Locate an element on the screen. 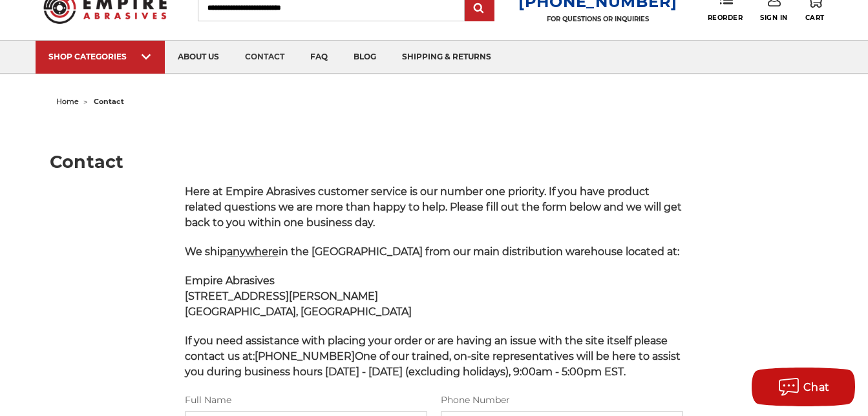  a: about us is located at coordinates (198, 57).